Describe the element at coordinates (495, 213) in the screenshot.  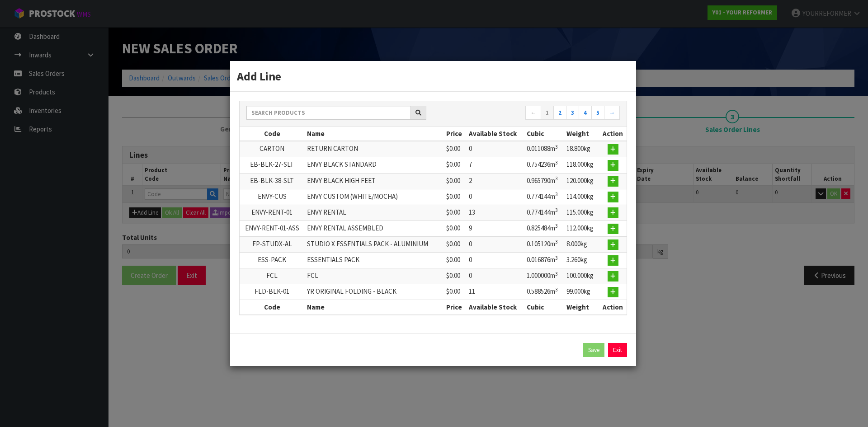
I see `td: 13` at that location.